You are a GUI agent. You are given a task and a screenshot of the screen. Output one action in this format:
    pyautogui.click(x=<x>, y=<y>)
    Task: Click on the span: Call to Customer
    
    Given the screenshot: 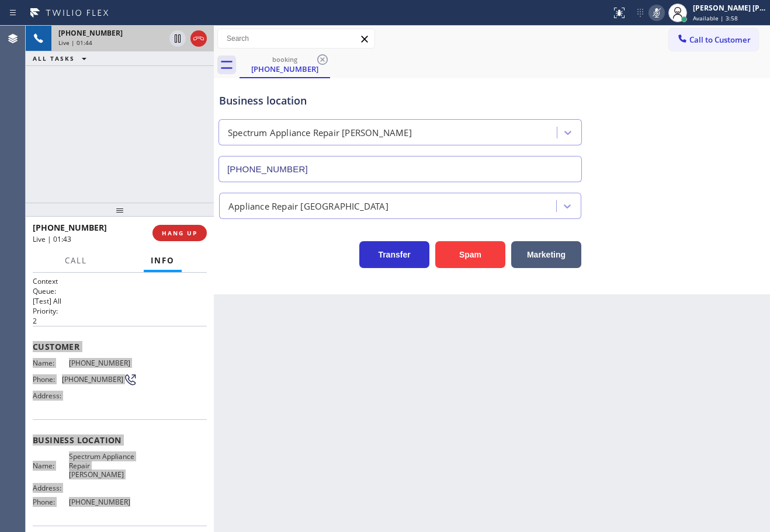 What is the action you would take?
    pyautogui.click(x=720, y=40)
    